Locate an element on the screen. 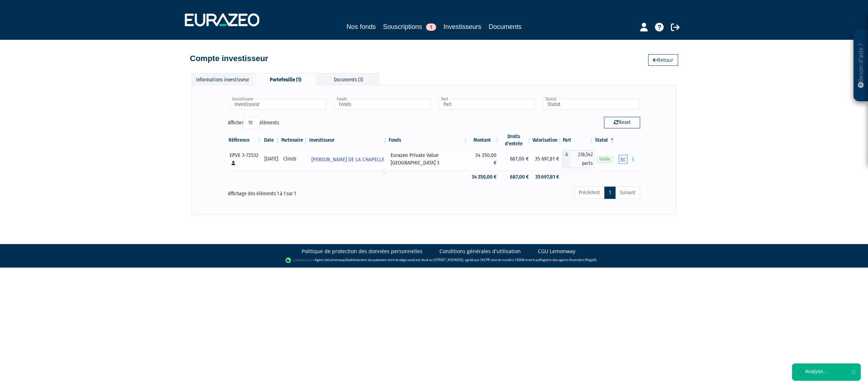 This screenshot has width=868, height=388. th: Part: activer pour trier la colonne par ordre croissant is located at coordinates (578, 141).